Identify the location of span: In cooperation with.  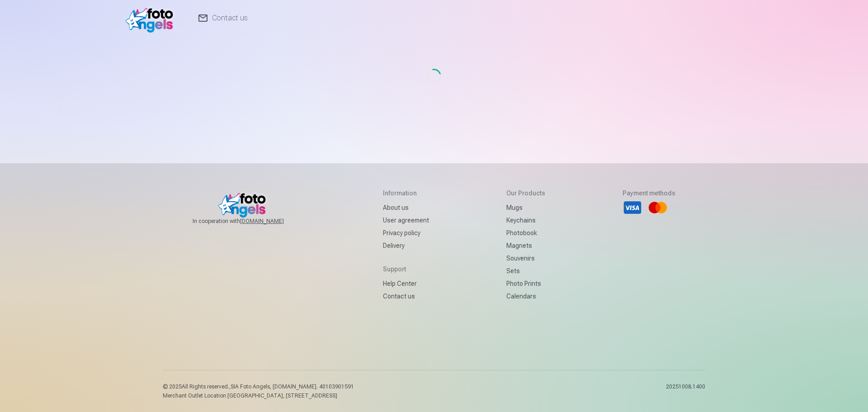
(249, 221).